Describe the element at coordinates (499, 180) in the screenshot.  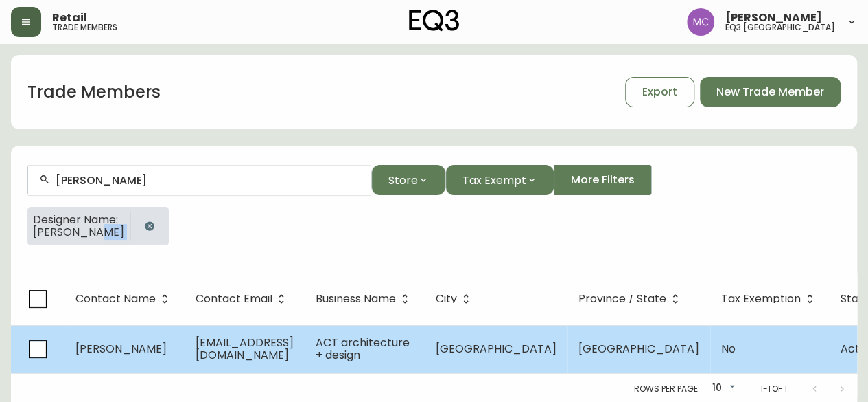
I see `button: Tax Exempt` at that location.